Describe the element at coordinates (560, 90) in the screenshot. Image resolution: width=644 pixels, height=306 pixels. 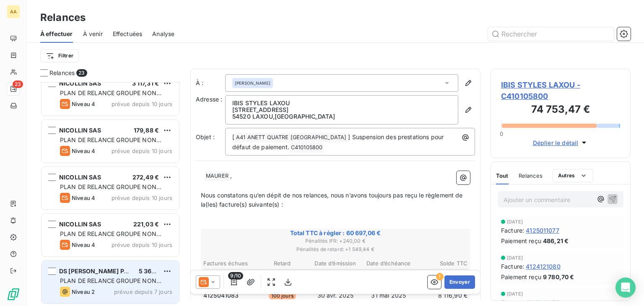
I see `span: IBIS STYLES LAXOU - C410105800` at that location.